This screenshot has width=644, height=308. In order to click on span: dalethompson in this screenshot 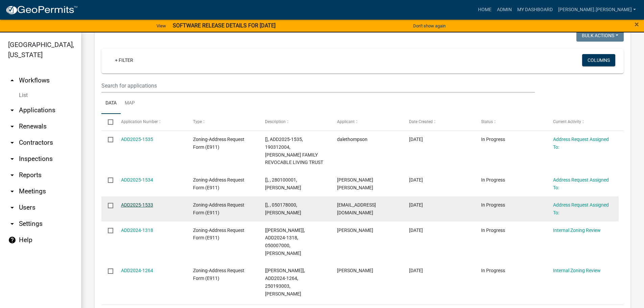, I will do `click(352, 140)`.